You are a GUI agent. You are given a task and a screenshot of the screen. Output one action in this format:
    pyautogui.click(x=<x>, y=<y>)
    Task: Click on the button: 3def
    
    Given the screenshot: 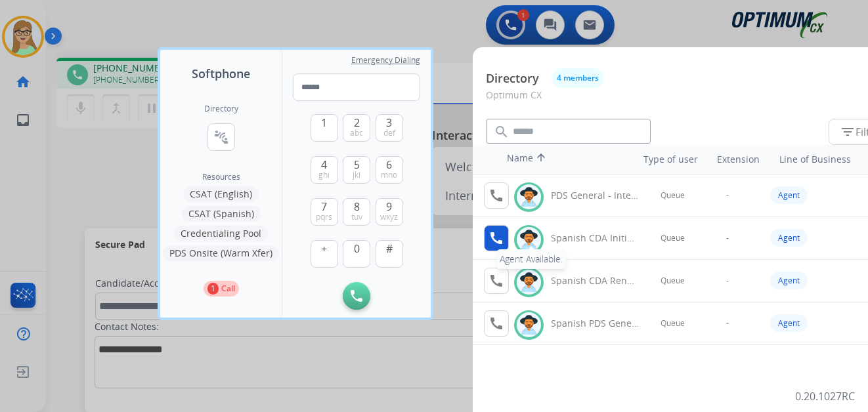 What is the action you would take?
    pyautogui.click(x=389, y=128)
    